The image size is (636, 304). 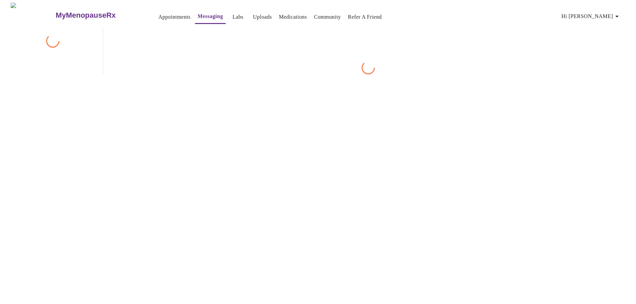 What do you see at coordinates (262, 17) in the screenshot?
I see `button: Uploads` at bounding box center [262, 17].